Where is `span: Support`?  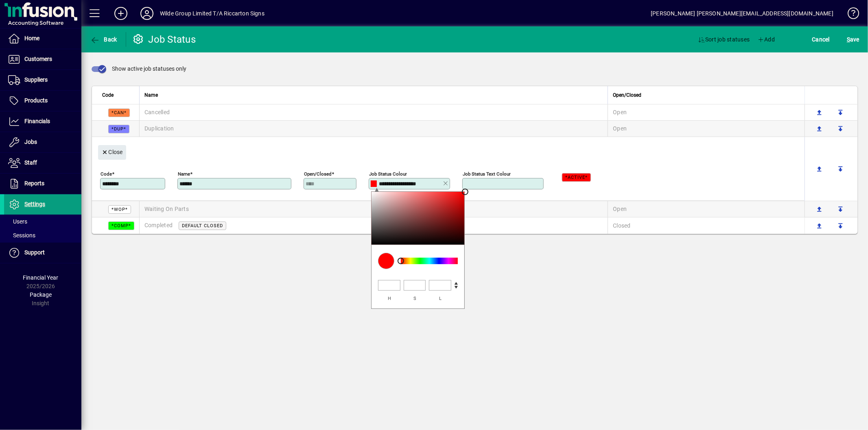 span: Support is located at coordinates (34, 253).